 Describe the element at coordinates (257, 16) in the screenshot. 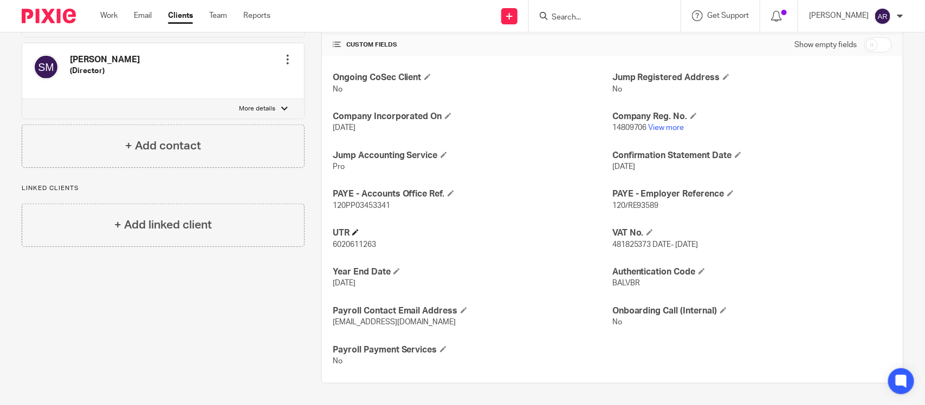

I see `a: Reports` at that location.